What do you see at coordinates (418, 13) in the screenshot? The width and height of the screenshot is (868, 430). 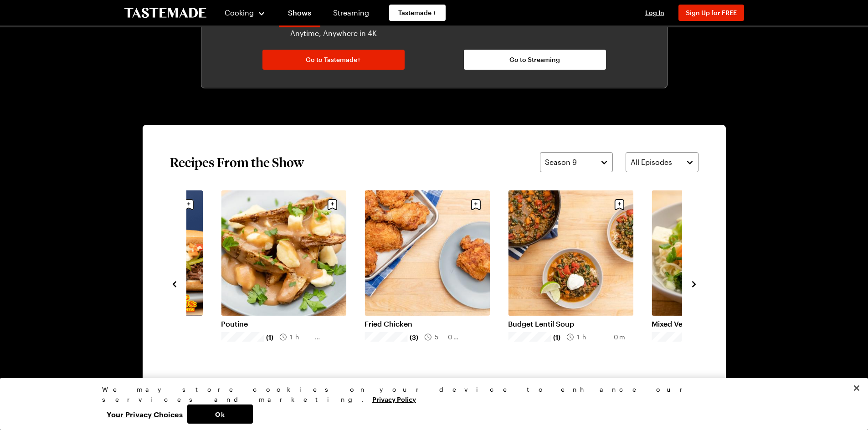 I see `a: Tastemade +` at bounding box center [418, 13].